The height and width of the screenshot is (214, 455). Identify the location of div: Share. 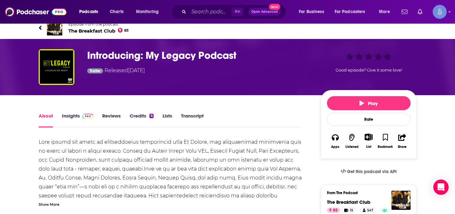
(402, 147).